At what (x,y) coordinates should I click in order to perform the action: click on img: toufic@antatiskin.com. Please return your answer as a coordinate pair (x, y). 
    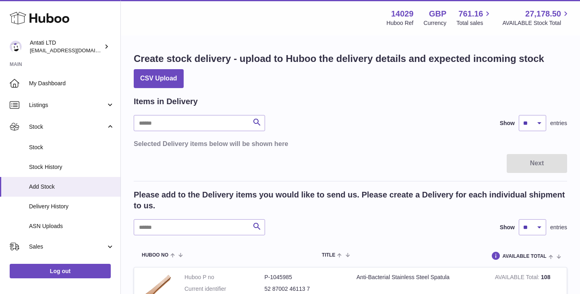
    Looking at the image, I should click on (16, 47).